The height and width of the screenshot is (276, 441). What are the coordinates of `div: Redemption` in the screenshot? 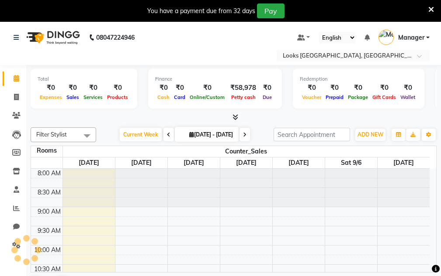 It's located at (358, 79).